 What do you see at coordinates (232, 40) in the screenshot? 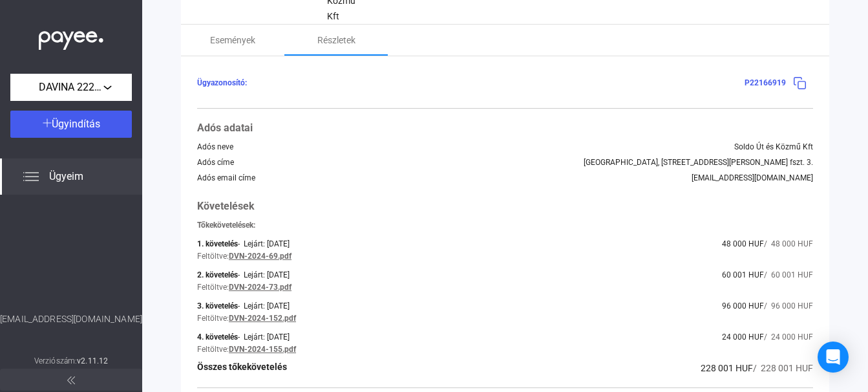
I see `div: Események` at bounding box center [232, 40].